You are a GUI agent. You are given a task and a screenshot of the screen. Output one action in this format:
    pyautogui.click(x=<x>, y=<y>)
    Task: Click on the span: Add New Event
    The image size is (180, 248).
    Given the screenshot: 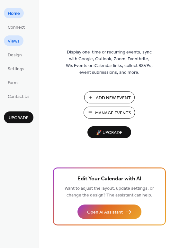 What is the action you would take?
    pyautogui.click(x=113, y=98)
    